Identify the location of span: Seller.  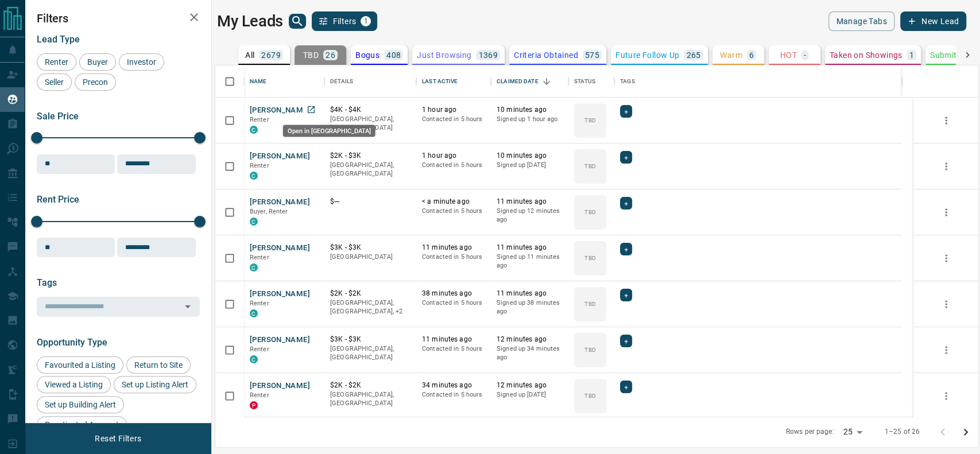
(54, 82).